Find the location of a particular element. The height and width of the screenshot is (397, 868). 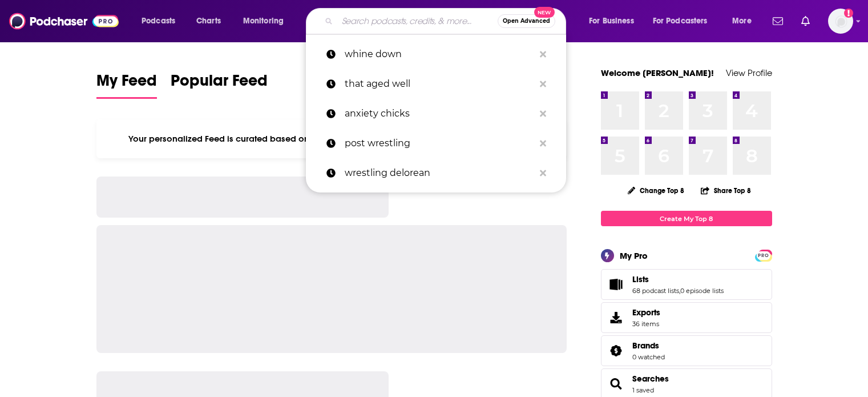

img: User Profile is located at coordinates (841, 21).